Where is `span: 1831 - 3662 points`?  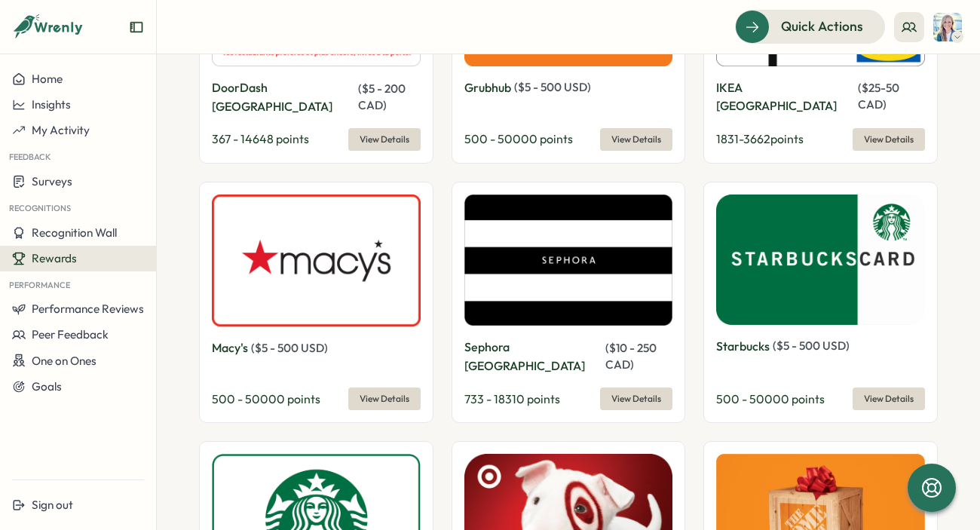 span: 1831 - 3662 points is located at coordinates (760, 139).